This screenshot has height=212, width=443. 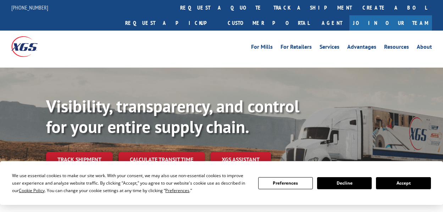 I want to click on a: About, so click(x=425, y=48).